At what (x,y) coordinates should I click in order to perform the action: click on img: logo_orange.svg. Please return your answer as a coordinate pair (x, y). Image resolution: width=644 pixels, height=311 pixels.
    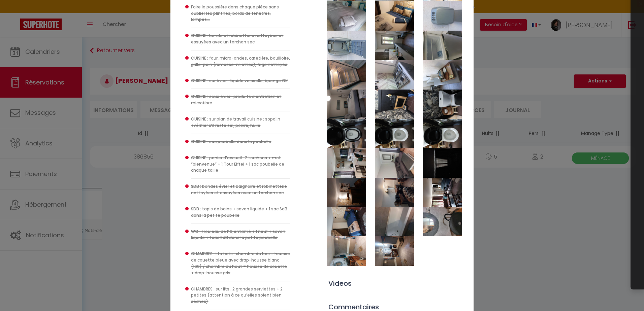
    Looking at the image, I should click on (13, 13).